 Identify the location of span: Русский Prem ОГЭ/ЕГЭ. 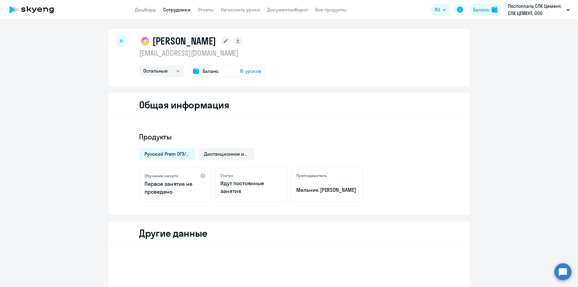
(167, 154).